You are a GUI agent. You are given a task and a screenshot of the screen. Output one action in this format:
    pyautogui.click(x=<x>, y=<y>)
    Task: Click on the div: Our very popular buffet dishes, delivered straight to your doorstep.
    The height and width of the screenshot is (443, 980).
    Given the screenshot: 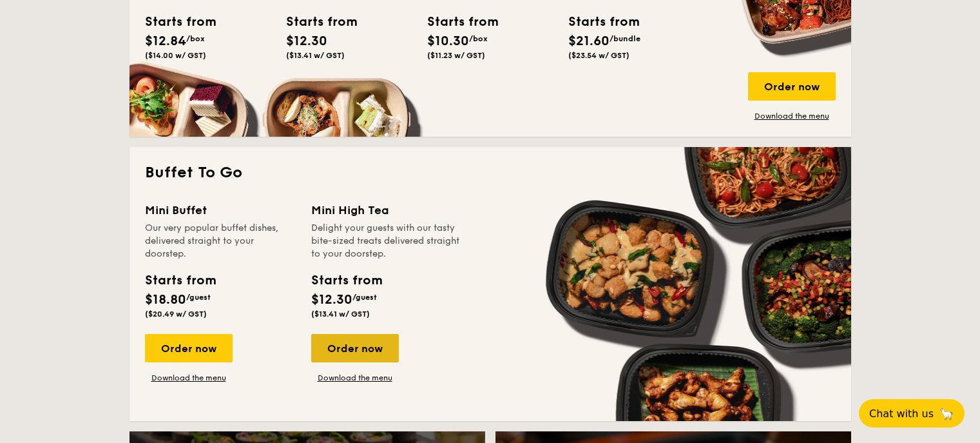 What is the action you would take?
    pyautogui.click(x=220, y=241)
    